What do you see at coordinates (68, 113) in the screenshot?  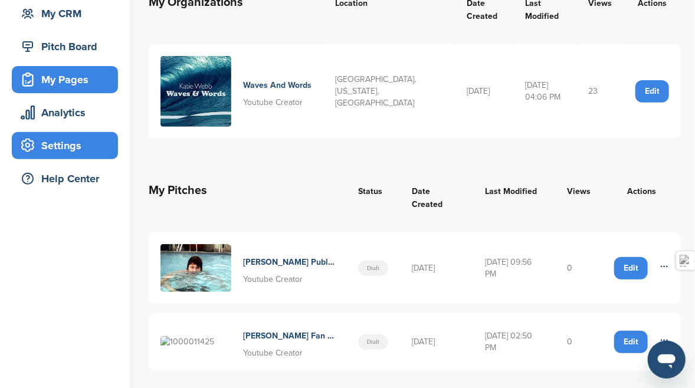 I see `div: Analytics` at bounding box center [68, 113].